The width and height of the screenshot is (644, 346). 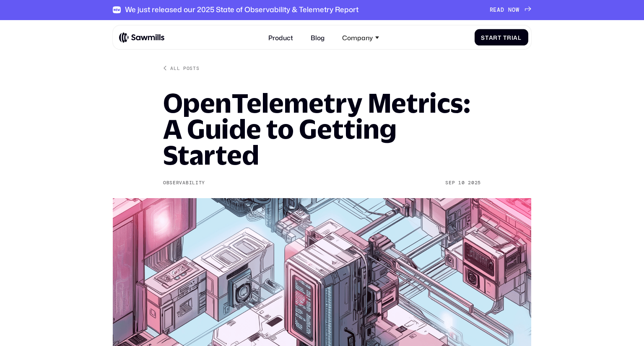 I want to click on a: All posts, so click(x=181, y=68).